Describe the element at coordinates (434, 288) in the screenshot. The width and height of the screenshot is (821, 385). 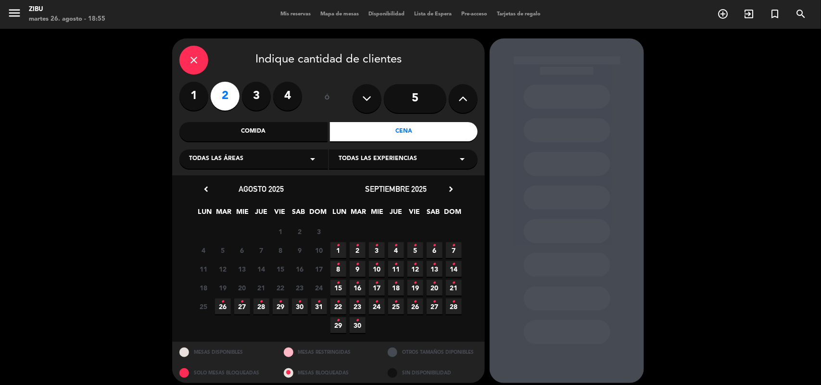
I see `span: 20` at that location.